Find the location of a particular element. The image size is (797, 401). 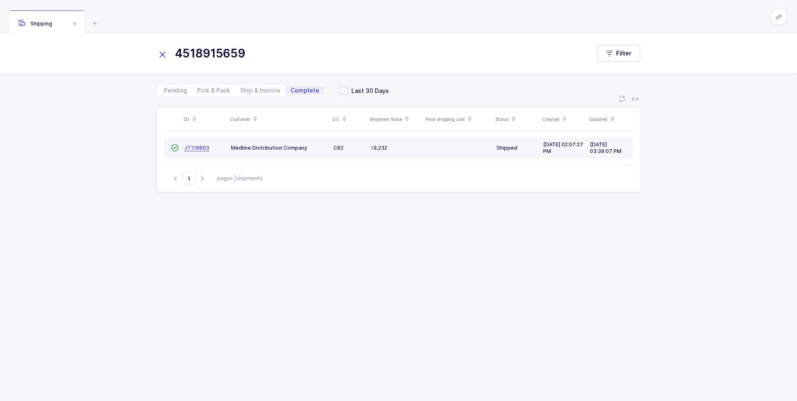

span: Filter is located at coordinates (623, 53).